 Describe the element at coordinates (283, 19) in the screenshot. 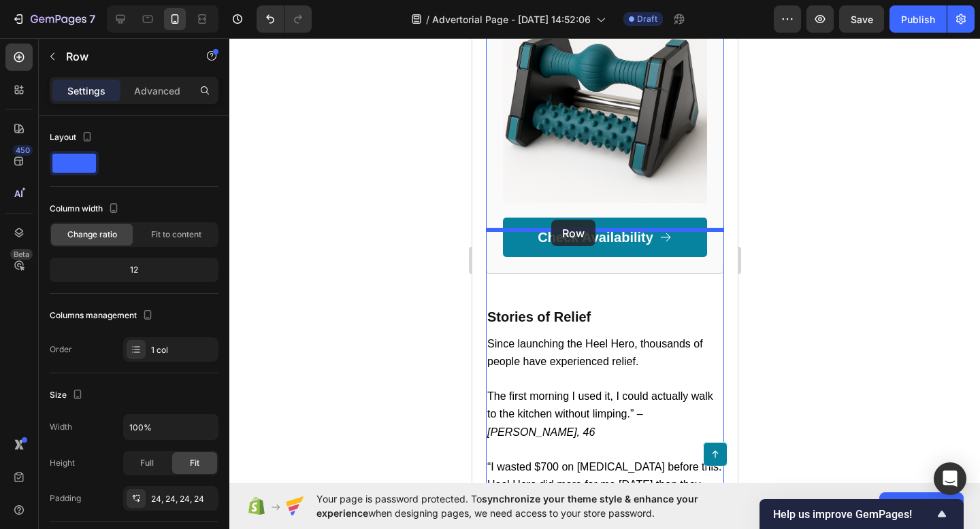

I see `div: Undo/Redo` at that location.